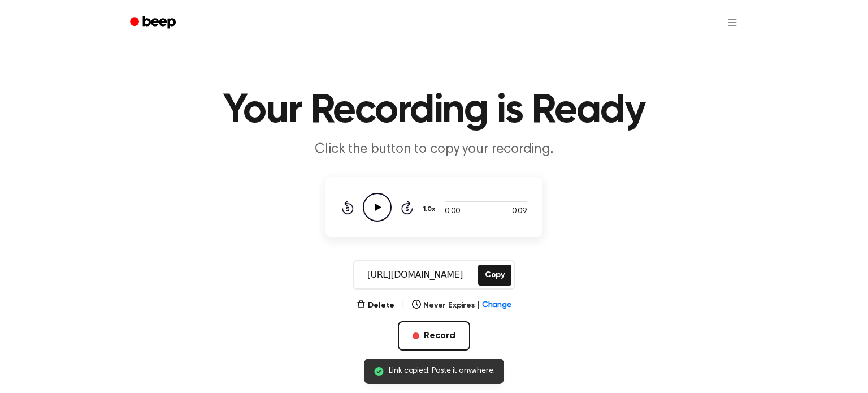 The image size is (868, 393). What do you see at coordinates (497, 305) in the screenshot?
I see `span: Change` at bounding box center [497, 305].